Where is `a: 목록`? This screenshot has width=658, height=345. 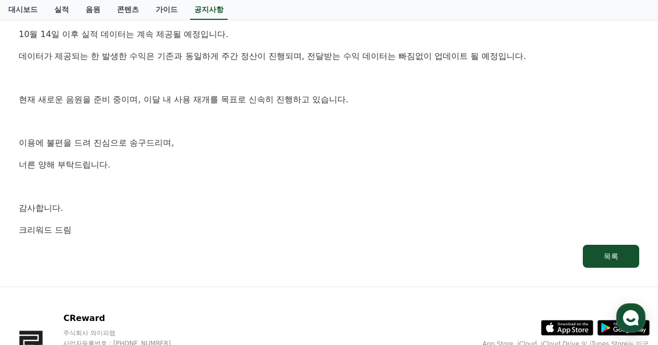 a: 목록 is located at coordinates (329, 256).